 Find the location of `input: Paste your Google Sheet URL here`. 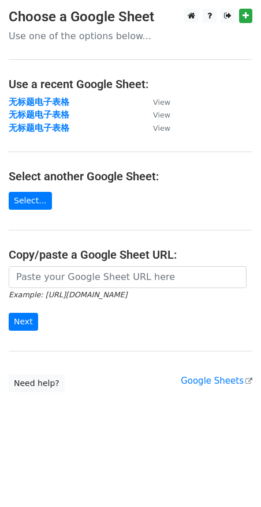

input: Paste your Google Sheet URL here is located at coordinates (127, 277).